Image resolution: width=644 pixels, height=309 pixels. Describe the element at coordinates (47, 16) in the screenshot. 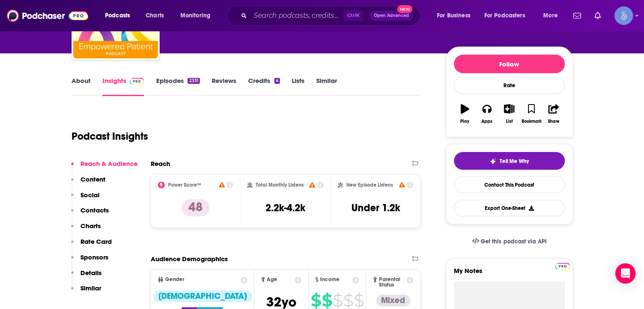

I see `img: Podchaser - Follow, Share and Rate Podcasts` at that location.